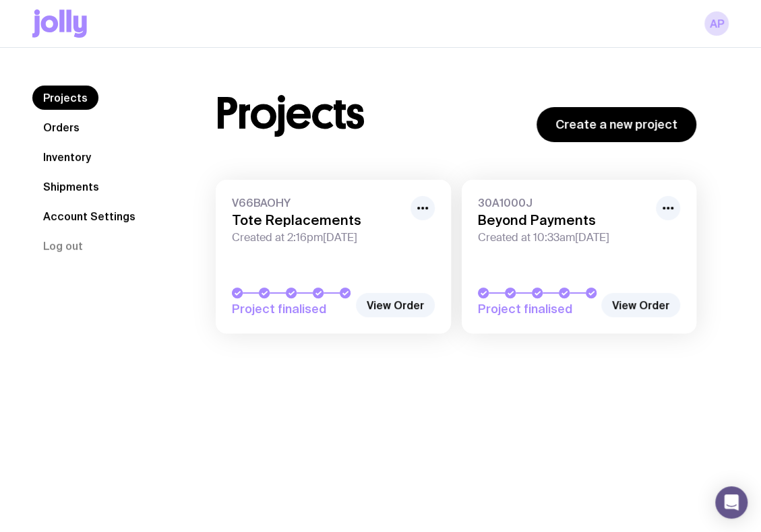 This screenshot has width=761, height=532. I want to click on span: V66BAOHY, so click(317, 203).